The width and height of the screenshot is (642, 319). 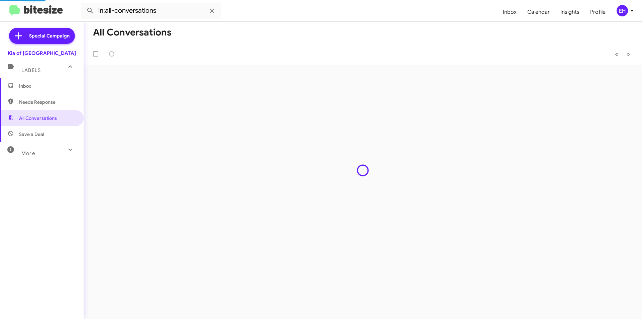 What do you see at coordinates (622, 11) in the screenshot?
I see `div: EH` at bounding box center [622, 11].